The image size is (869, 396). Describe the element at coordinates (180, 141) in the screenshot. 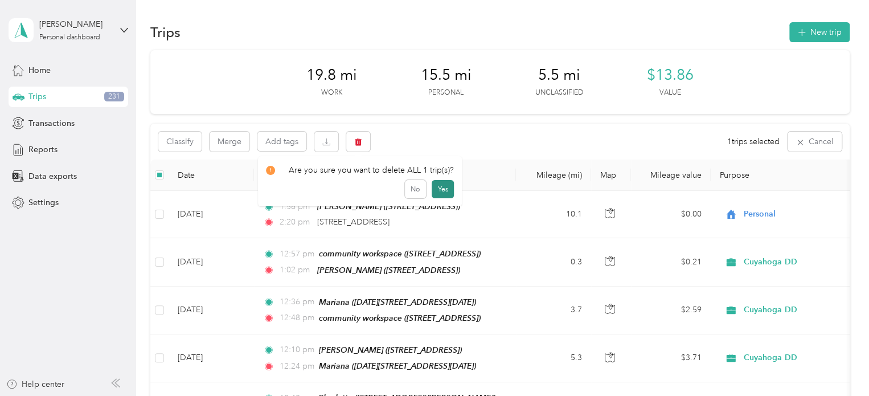

I see `button: Classify` at that location.